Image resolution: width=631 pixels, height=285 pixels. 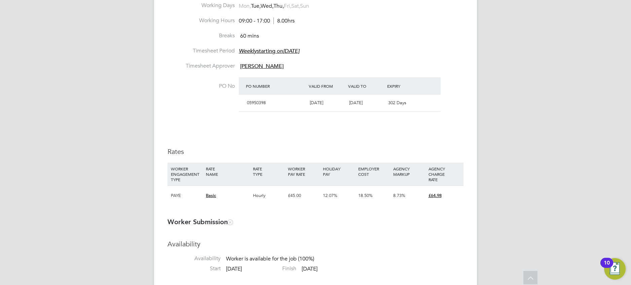 What do you see at coordinates (397, 103) in the screenshot?
I see `span: 302 Days` at bounding box center [397, 103].